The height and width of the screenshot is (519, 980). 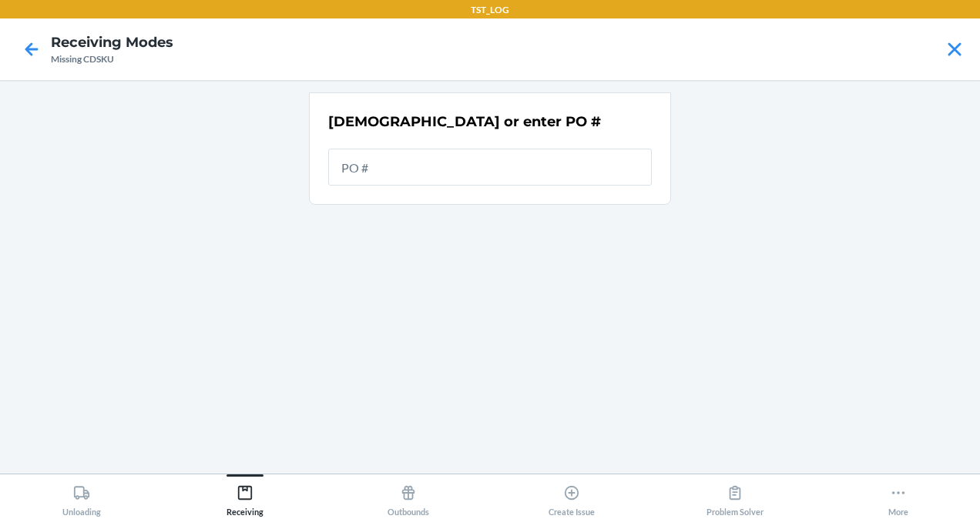 What do you see at coordinates (112, 60) in the screenshot?
I see `div: Missing CDSKU` at bounding box center [112, 60].